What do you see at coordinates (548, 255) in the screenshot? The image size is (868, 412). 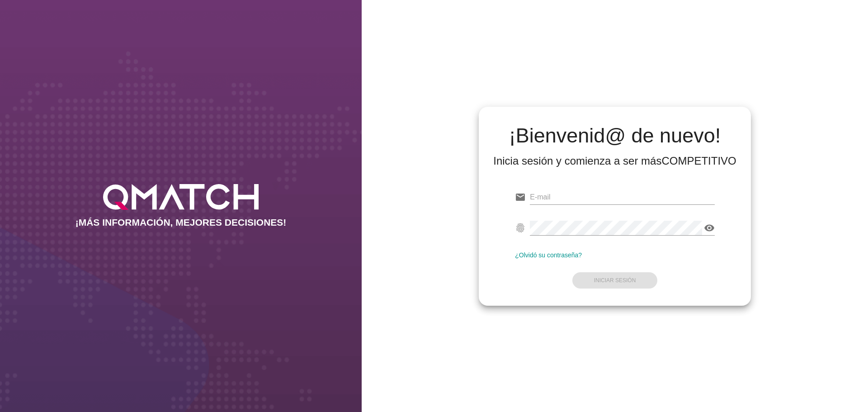 I see `a: ¿Olvidó su contraseña?` at bounding box center [548, 255].